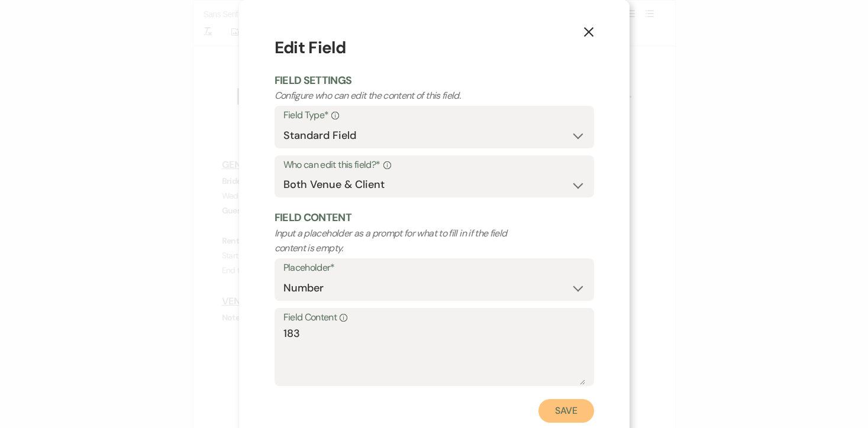 This screenshot has height=428, width=868. What do you see at coordinates (434, 80) in the screenshot?
I see `h2: Field Settings` at bounding box center [434, 80].